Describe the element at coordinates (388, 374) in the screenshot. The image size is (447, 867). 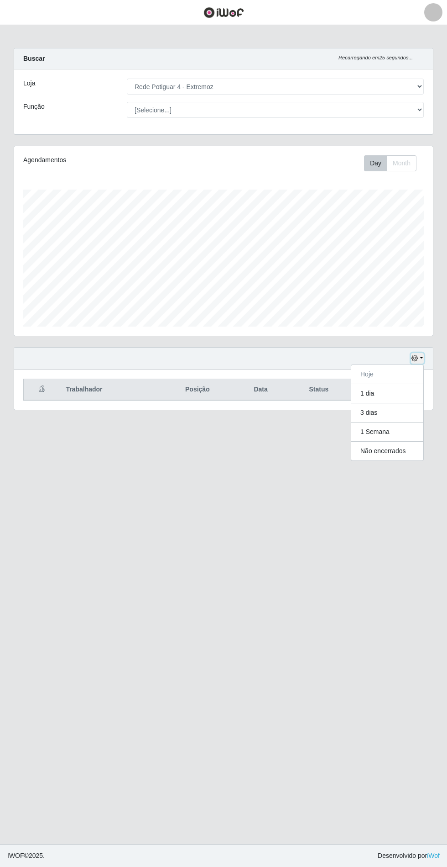
I see `button: Hoje` at that location.